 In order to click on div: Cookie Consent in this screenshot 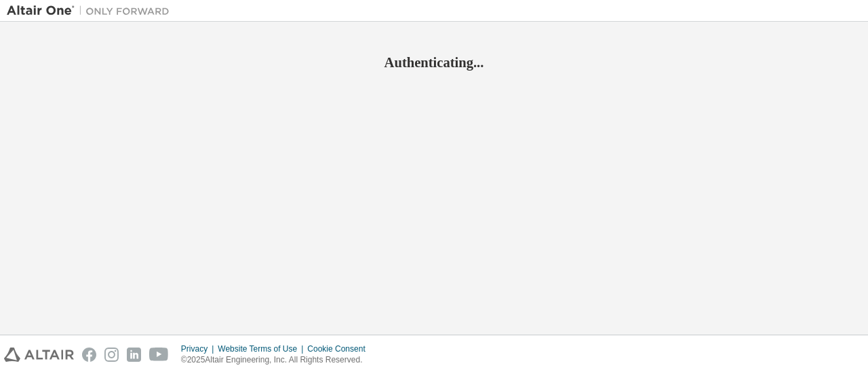, I will do `click(340, 349)`.